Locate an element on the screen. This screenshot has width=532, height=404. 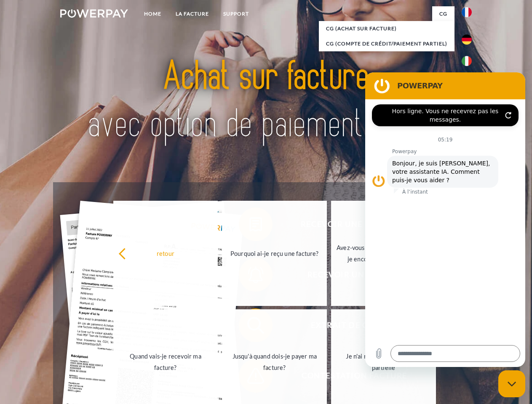
img: logo-powerpay-white.svg is located at coordinates (94, 13).